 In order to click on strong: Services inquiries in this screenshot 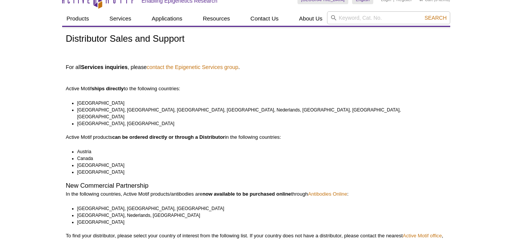, I will do `click(104, 67)`.